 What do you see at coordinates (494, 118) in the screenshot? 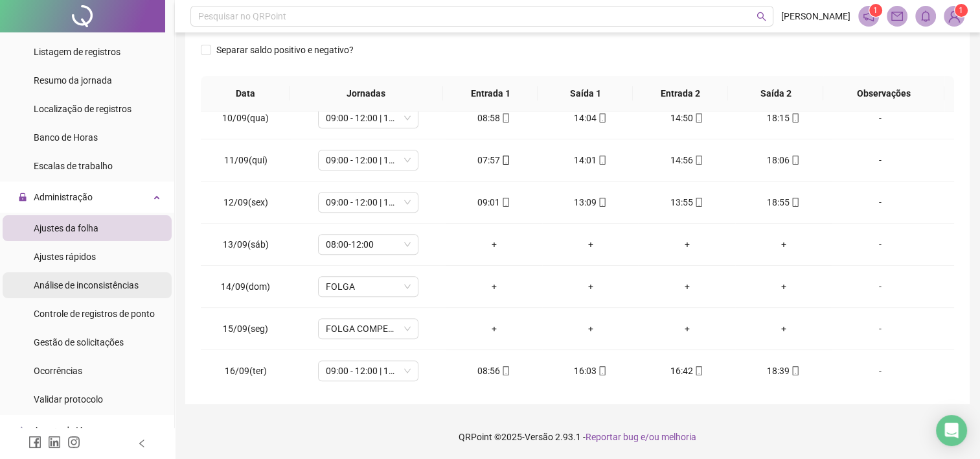
I see `div: 08:58` at bounding box center [494, 118].